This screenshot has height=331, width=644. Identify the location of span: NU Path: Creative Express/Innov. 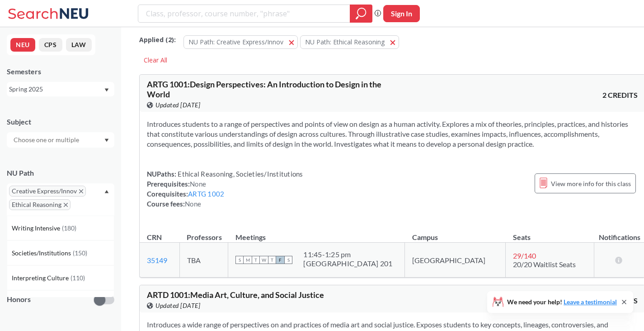
(236, 42).